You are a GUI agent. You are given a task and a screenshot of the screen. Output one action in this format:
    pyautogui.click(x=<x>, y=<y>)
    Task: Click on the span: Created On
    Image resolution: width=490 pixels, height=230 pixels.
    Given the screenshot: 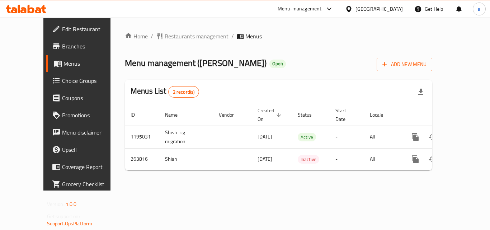 What is the action you would take?
    pyautogui.click(x=271, y=115)
    